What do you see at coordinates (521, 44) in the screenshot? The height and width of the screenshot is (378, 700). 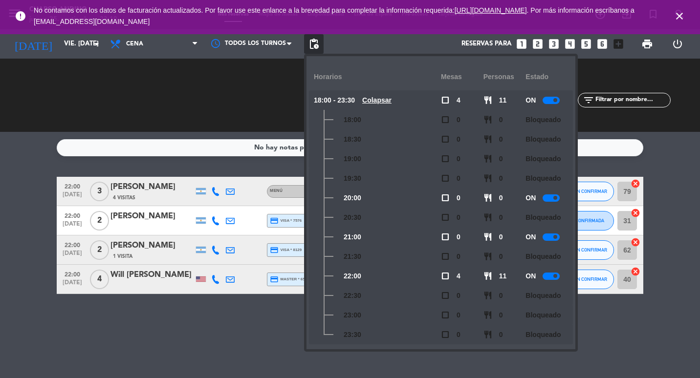 I see `i: looks_one` at bounding box center [521, 44].